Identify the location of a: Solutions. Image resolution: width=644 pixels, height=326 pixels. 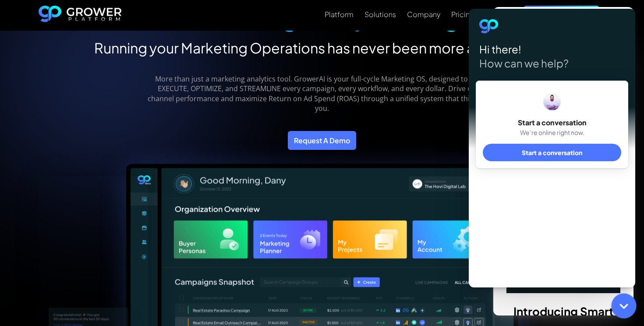
(380, 14).